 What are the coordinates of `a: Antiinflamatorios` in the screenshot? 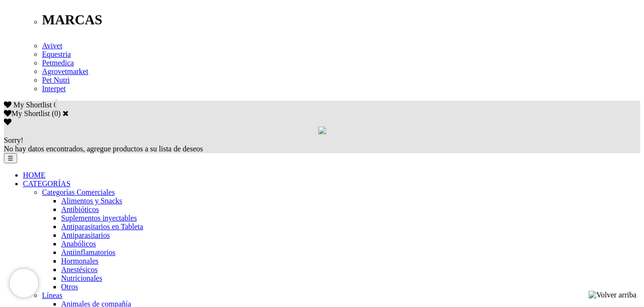 It's located at (88, 252).